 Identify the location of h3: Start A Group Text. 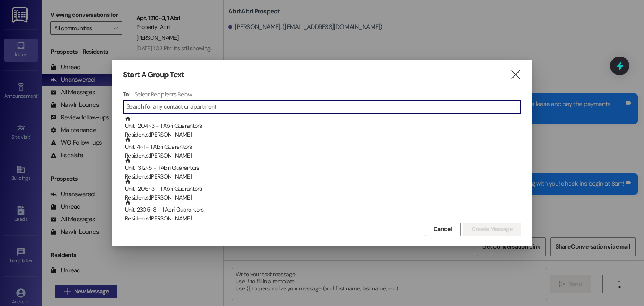
(154, 75).